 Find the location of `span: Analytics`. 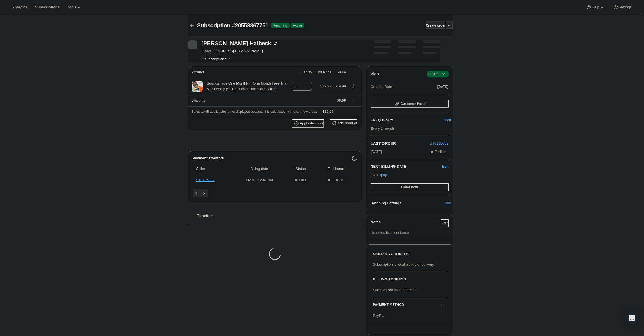

span: Analytics is located at coordinates (20, 7).